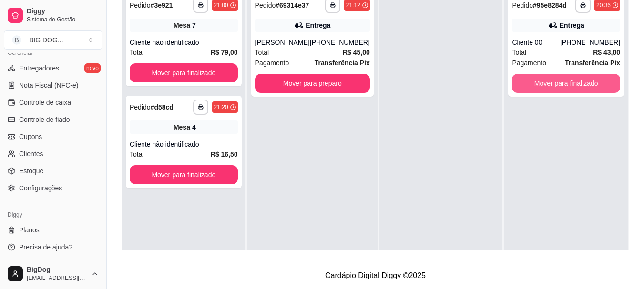  Describe the element at coordinates (16, 40) in the screenshot. I see `span: B` at that location.